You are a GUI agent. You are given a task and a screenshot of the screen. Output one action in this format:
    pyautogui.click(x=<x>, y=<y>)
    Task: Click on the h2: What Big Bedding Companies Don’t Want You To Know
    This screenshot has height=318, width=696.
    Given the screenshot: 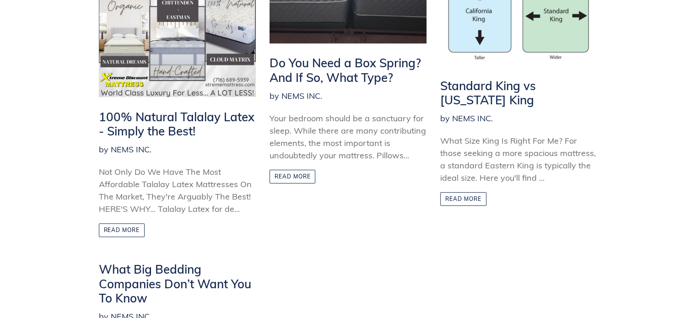 What is the action you would take?
    pyautogui.click(x=177, y=284)
    